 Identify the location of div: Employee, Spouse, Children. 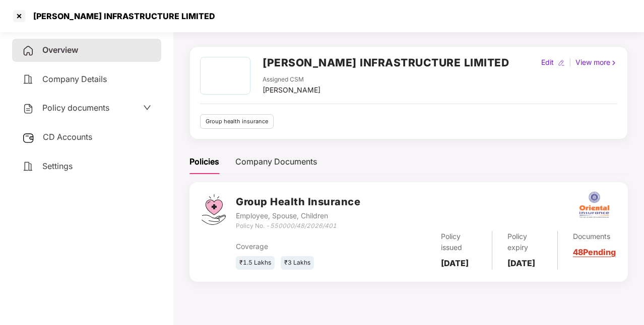
(298, 216).